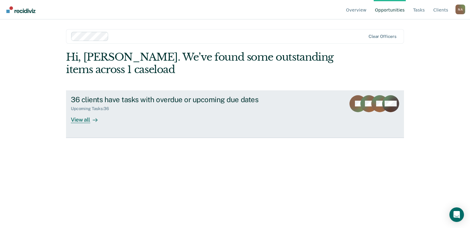  I want to click on button: Profile dropdown button, so click(460, 9).